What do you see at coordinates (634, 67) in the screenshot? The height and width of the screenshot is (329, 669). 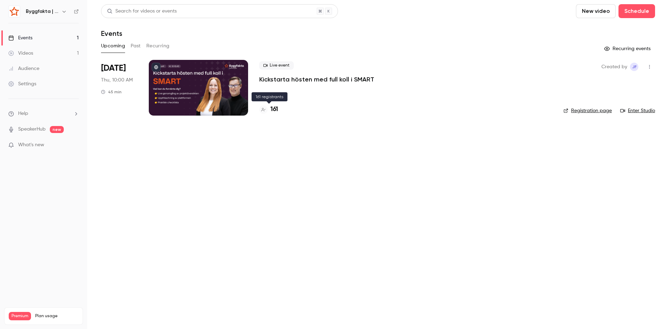 I see `span: Josephine Fantenberg` at bounding box center [634, 67].